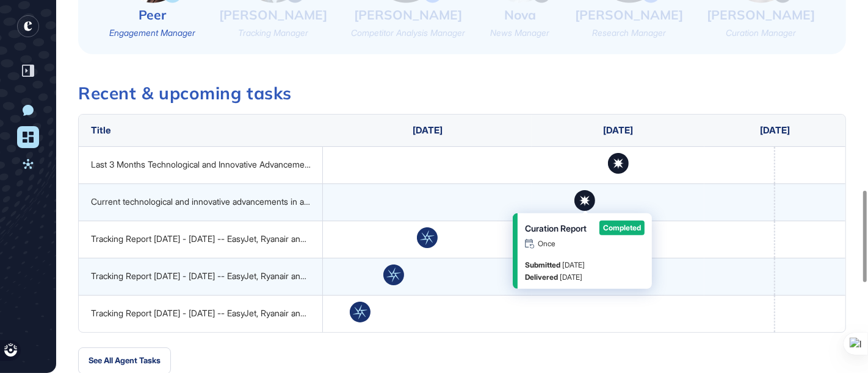 This screenshot has height=373, width=868. What do you see at coordinates (28, 26) in the screenshot?
I see `div: entrapeer-logo` at bounding box center [28, 26].